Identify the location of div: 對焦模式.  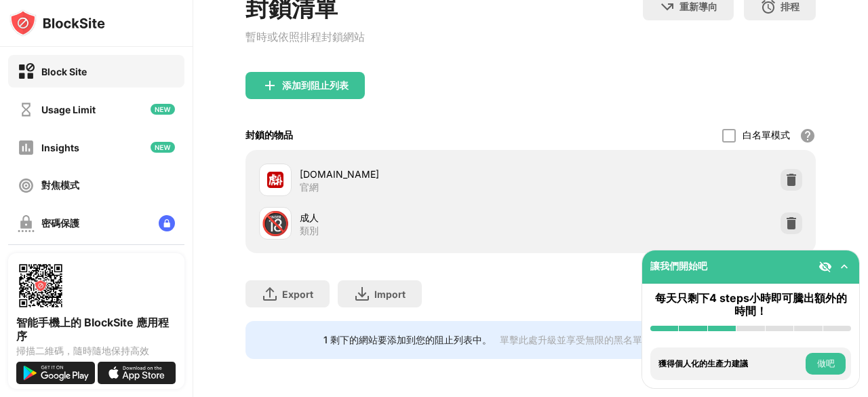
(60, 185).